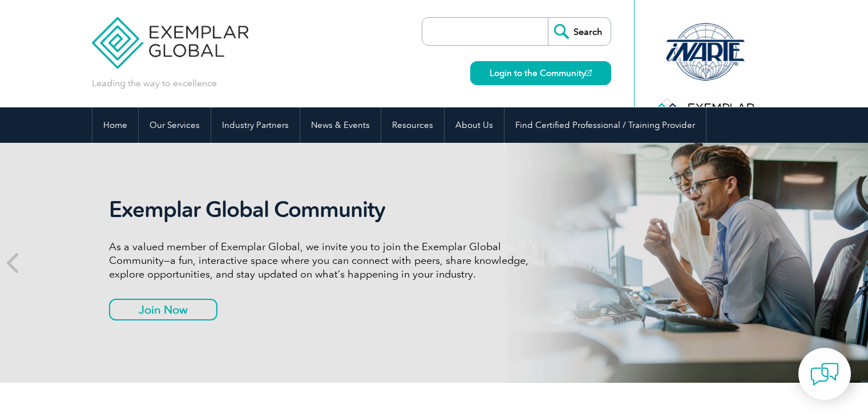 The height and width of the screenshot is (417, 868). Describe the element at coordinates (604, 125) in the screenshot. I see `a: Find Certified Professional / Training Provider` at that location.